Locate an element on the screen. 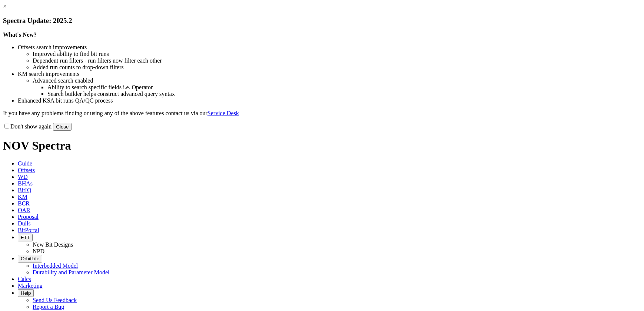 The width and height of the screenshot is (644, 311). h3: Spectra Update: 2025.2 is located at coordinates (322, 21).